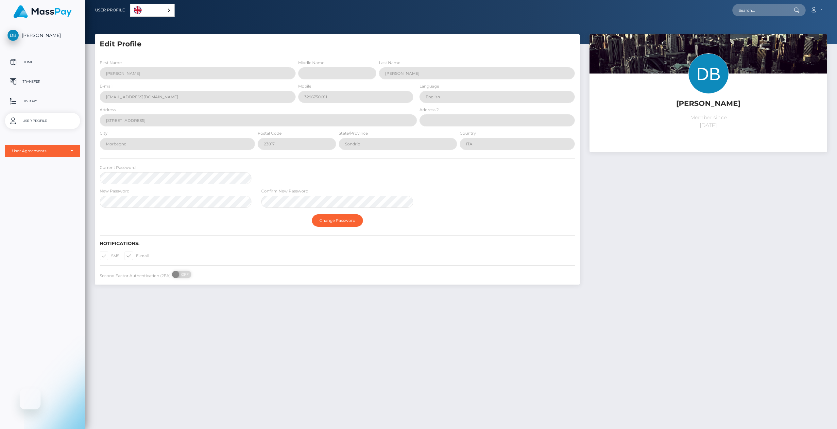 Image resolution: width=837 pixels, height=429 pixels. I want to click on label: SMS, so click(110, 256).